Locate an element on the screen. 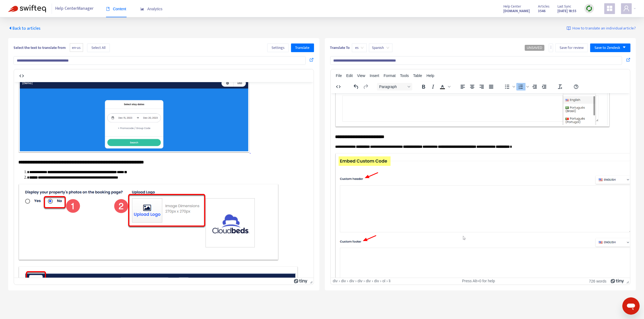 This screenshot has height=319, width=644. span: Save for review is located at coordinates (571, 48).